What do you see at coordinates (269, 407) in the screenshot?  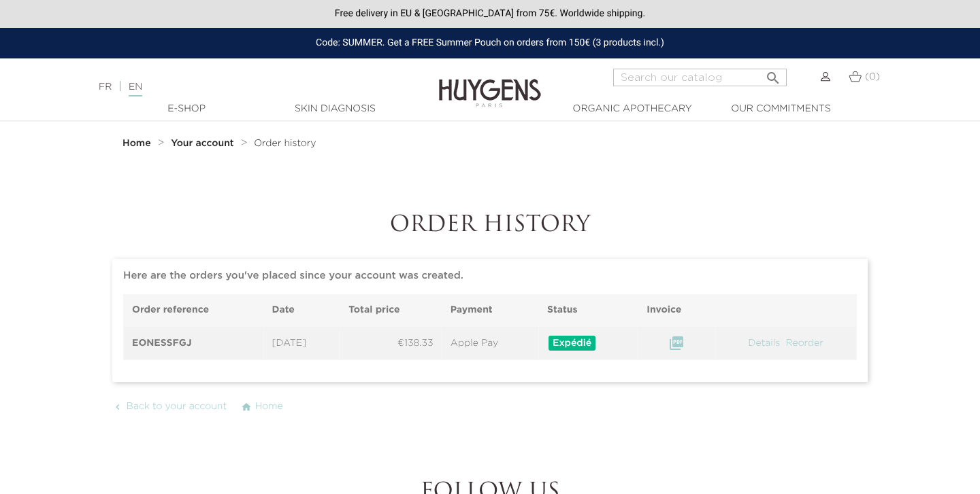 I see `span: Home` at bounding box center [269, 407].